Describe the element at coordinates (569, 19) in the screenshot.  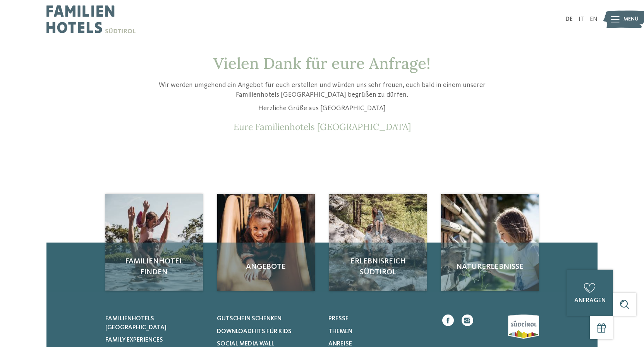
I see `a: DE` at that location.